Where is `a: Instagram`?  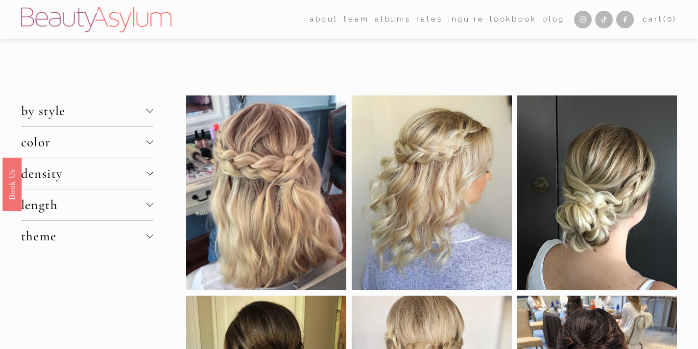
a: Instagram is located at coordinates (583, 20).